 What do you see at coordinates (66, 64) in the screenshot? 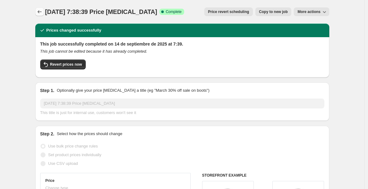
I see `span: Revert prices now` at bounding box center [66, 64].